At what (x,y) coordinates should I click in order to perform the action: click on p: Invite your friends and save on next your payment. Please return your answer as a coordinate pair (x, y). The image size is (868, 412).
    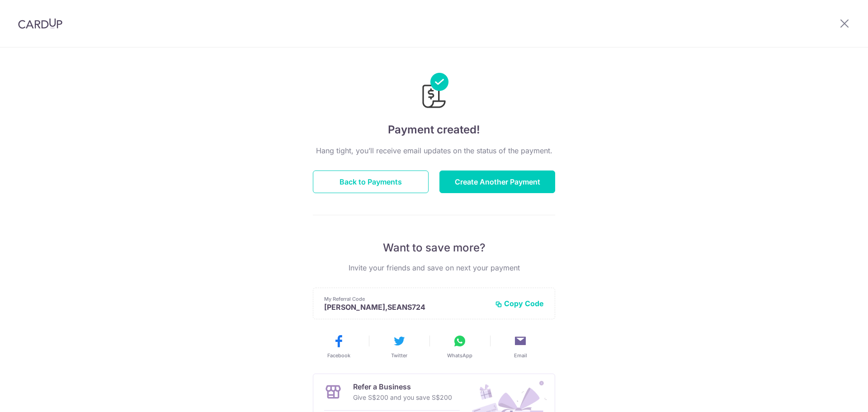
    Looking at the image, I should click on (434, 268).